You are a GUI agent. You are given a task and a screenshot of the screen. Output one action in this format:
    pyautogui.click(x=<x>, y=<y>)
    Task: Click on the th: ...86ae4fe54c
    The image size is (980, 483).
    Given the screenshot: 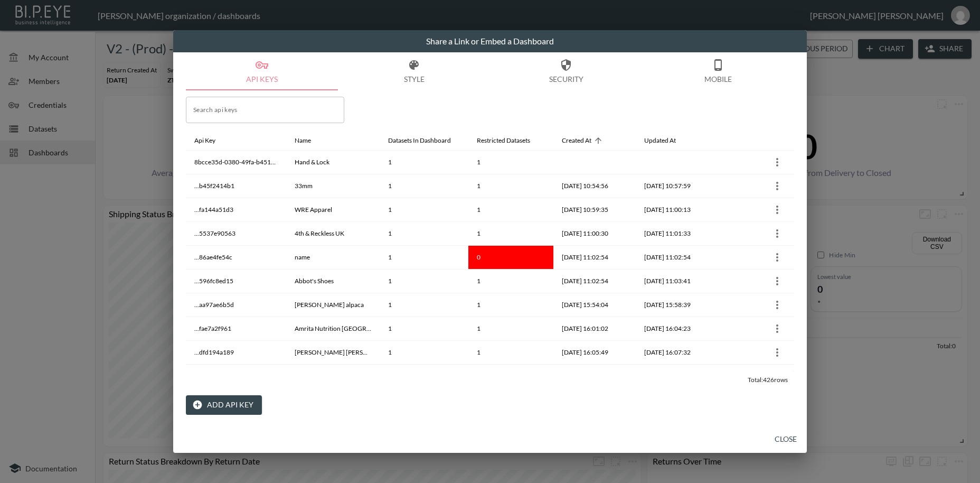 What is the action you would take?
    pyautogui.click(x=236, y=257)
    